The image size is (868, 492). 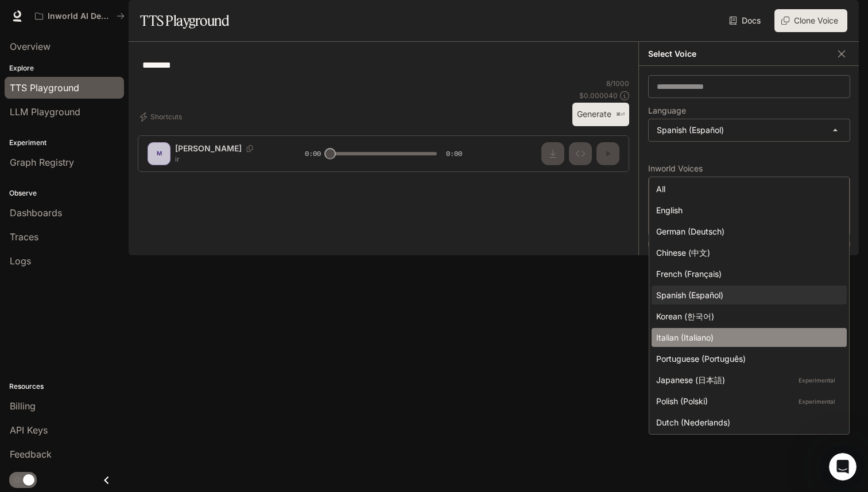 I want to click on div: French (Français), so click(x=747, y=274).